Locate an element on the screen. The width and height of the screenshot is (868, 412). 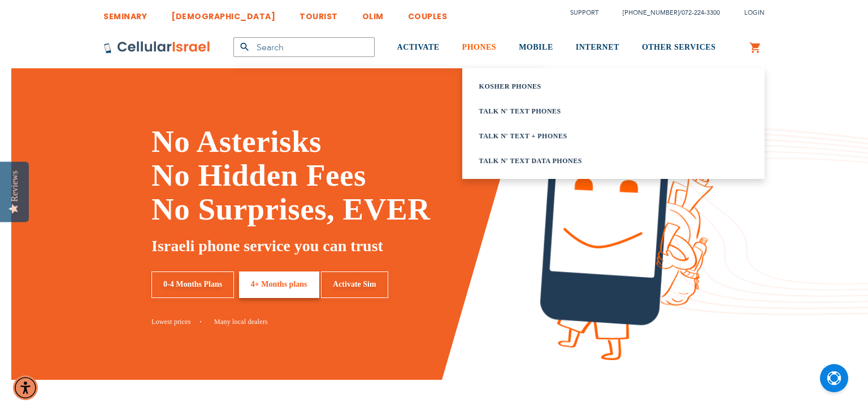
span: OTHER SERVICES is located at coordinates (679, 47).